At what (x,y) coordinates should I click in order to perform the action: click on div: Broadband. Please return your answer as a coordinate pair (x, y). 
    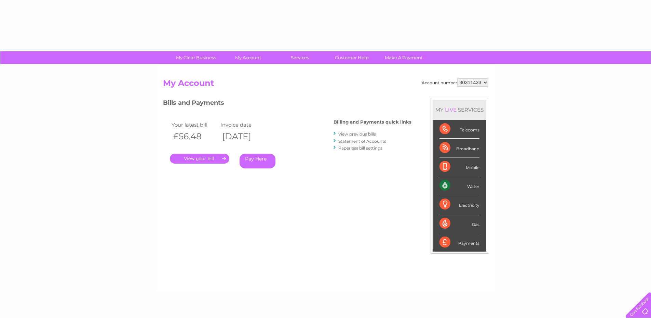
    Looking at the image, I should click on (460, 148).